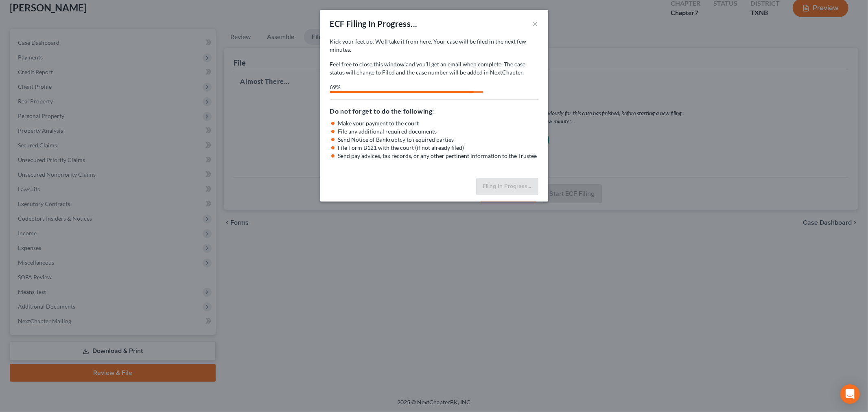  I want to click on li: Send pay advices, tax records, or any other pertinent information to the Trustee, so click(438, 156).